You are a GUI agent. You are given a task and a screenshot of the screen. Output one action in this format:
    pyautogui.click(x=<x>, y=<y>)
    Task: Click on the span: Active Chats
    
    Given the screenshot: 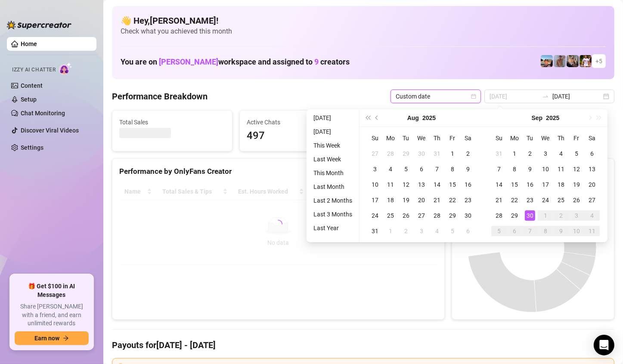 What is the action you would take?
    pyautogui.click(x=300, y=122)
    